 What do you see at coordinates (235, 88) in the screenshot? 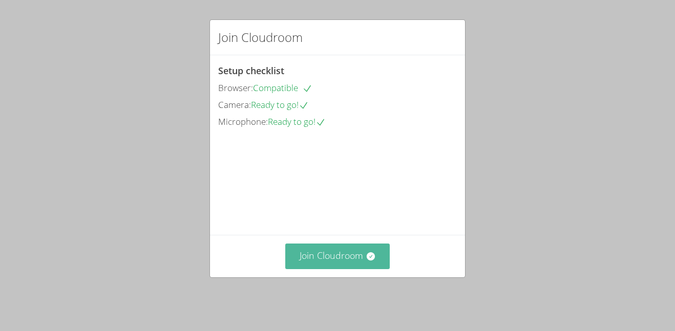
I see `span: Browser:` at bounding box center [235, 88].